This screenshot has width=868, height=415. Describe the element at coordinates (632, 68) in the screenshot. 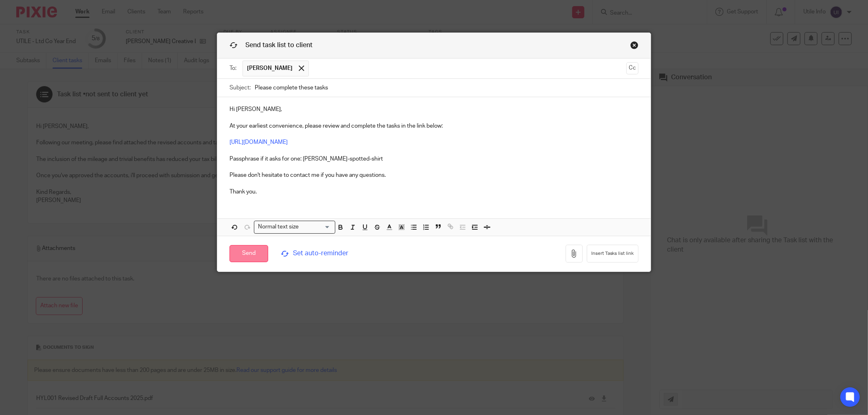

I see `button: Cc` at that location.